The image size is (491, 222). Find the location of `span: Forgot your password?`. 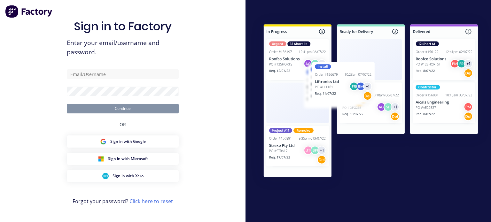

span: Forgot your password? is located at coordinates (123, 201).